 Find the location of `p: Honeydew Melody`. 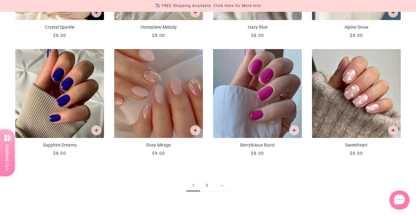

p: Honeydew Melody is located at coordinates (158, 27).